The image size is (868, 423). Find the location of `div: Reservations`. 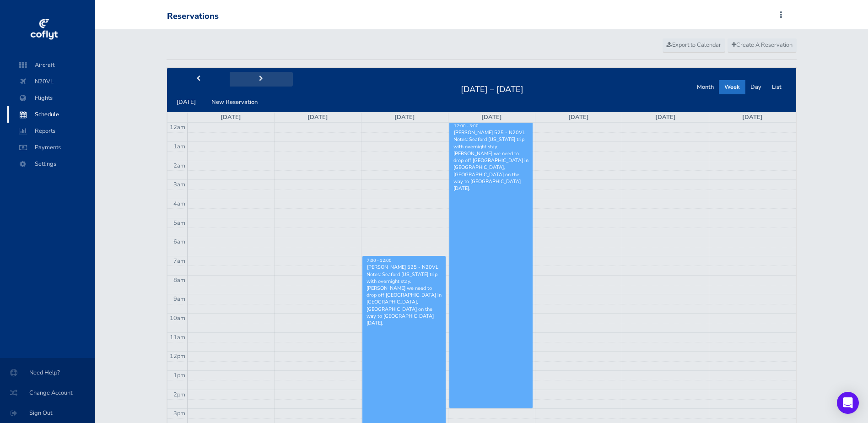

div: Reservations is located at coordinates (193, 17).